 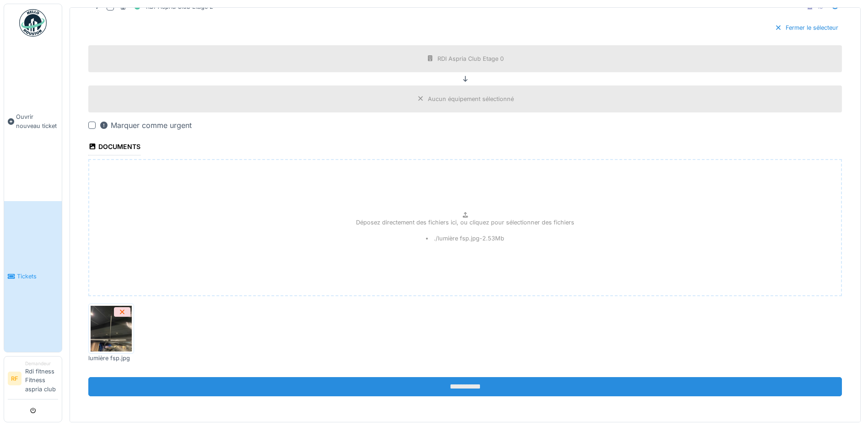 I want to click on li: RF, so click(x=14, y=378).